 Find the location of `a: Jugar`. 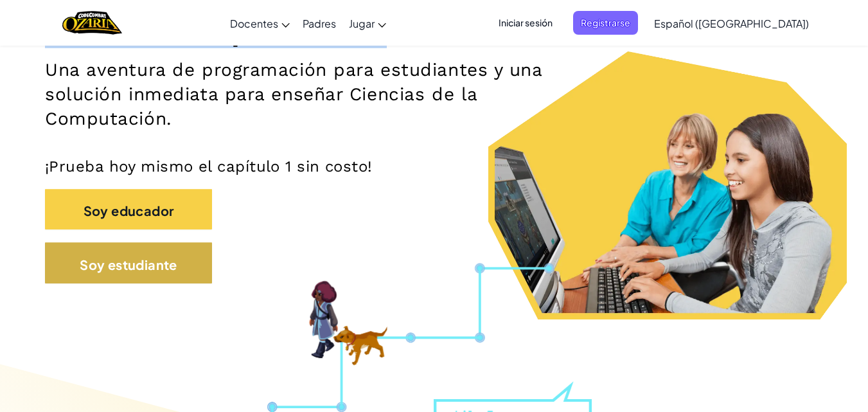

a: Jugar is located at coordinates (368, 23).